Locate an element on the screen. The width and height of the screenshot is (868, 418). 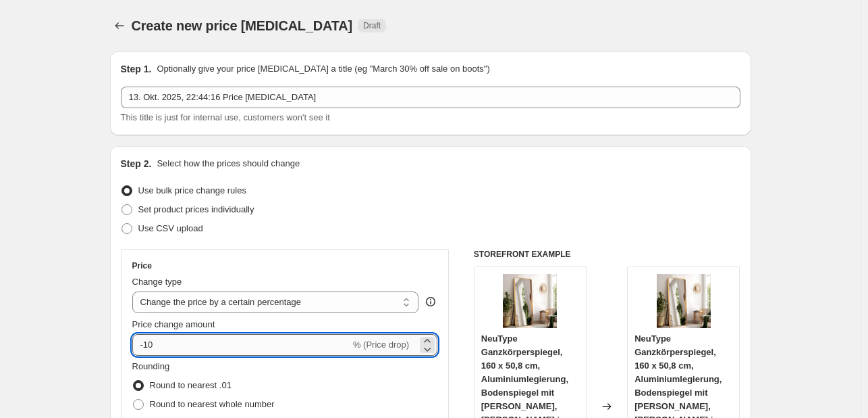
h2: Step 2. is located at coordinates (136, 163).